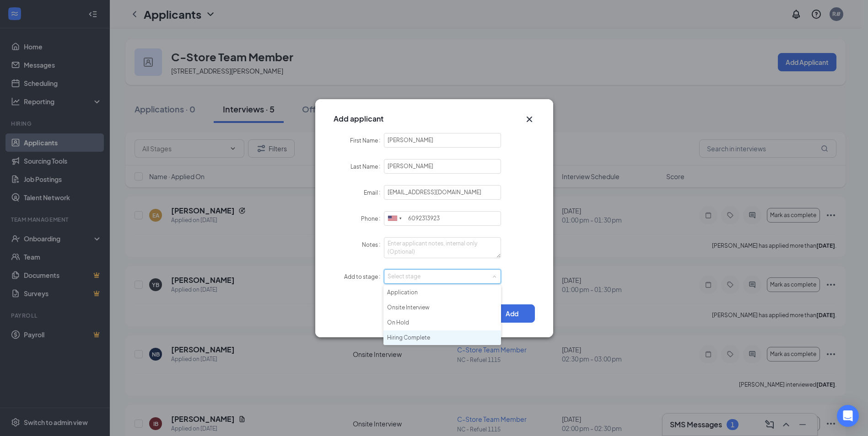 The height and width of the screenshot is (436, 868). What do you see at coordinates (374, 192) in the screenshot?
I see `label: Email` at bounding box center [374, 192].